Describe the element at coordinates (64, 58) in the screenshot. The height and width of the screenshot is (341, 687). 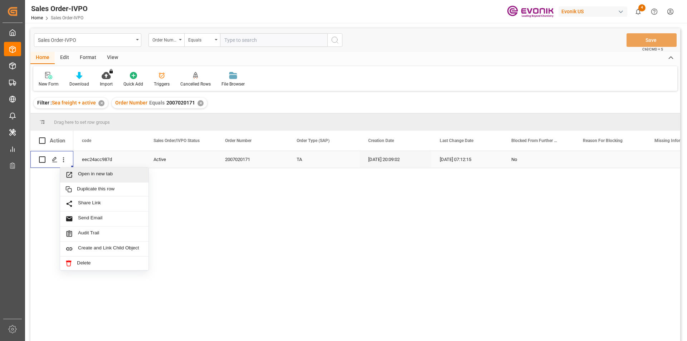
I see `div: Edit` at that location.